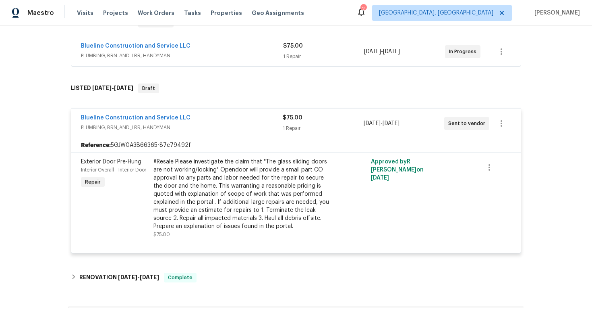 This screenshot has height=322, width=592. I want to click on span: Properties, so click(226, 13).